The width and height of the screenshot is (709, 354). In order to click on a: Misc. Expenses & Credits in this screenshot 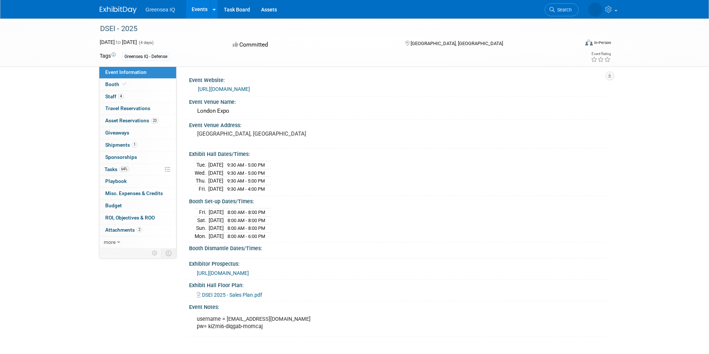, I will do `click(138, 193)`.